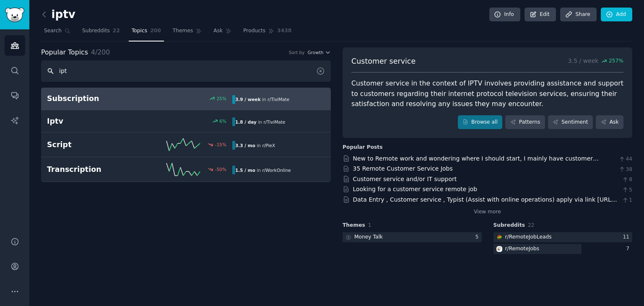 This screenshot has width=644, height=306. Describe the element at coordinates (319, 52) in the screenshot. I see `button: Growth` at that location.